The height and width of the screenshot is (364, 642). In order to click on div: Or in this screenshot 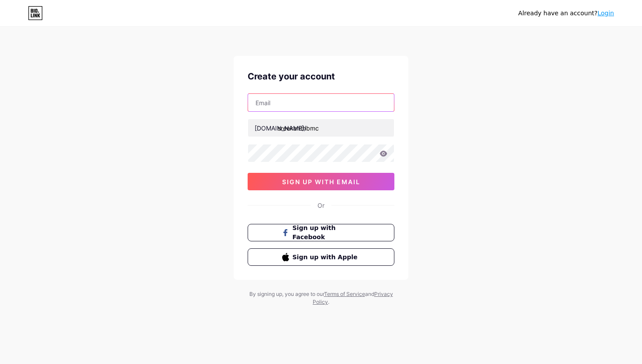, I will do `click(321, 205)`.